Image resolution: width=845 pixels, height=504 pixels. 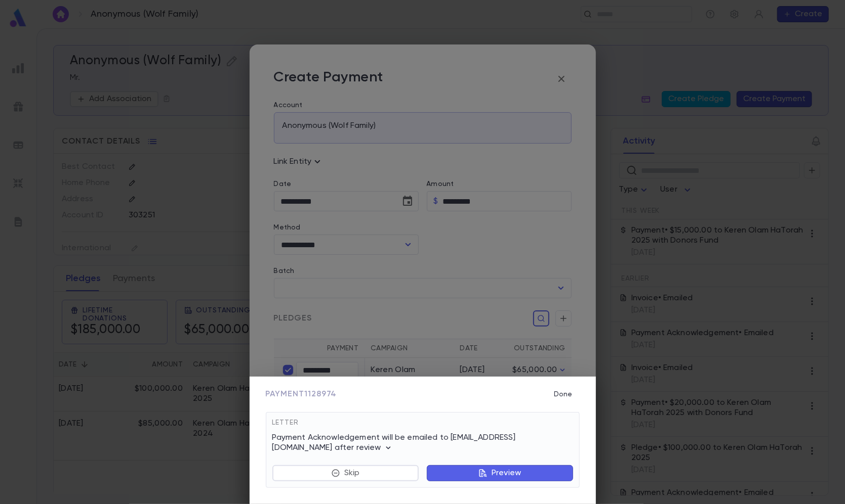 What do you see at coordinates (506, 474) in the screenshot?
I see `p: Preview` at bounding box center [506, 474].